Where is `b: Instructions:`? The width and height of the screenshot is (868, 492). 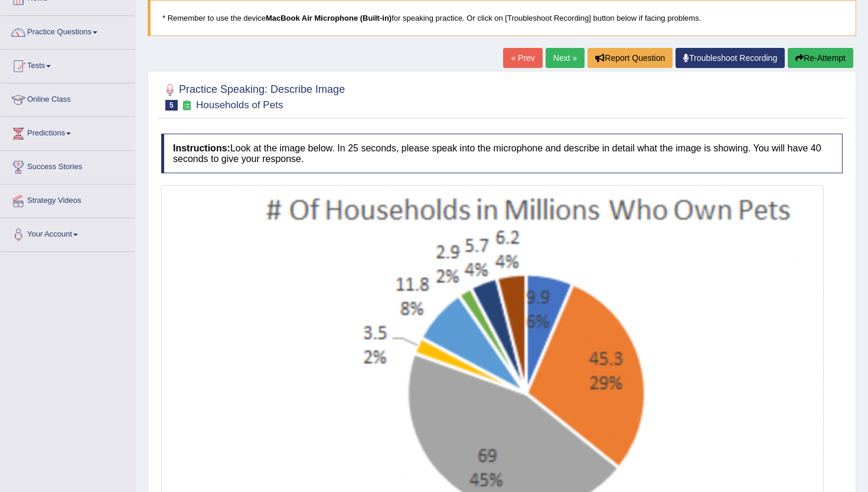 b: Instructions: is located at coordinates (201, 148).